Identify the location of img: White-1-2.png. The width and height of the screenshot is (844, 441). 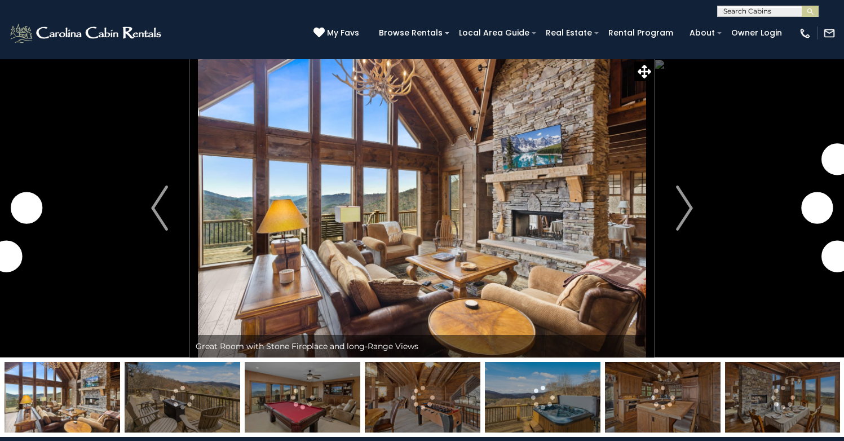
(86, 33).